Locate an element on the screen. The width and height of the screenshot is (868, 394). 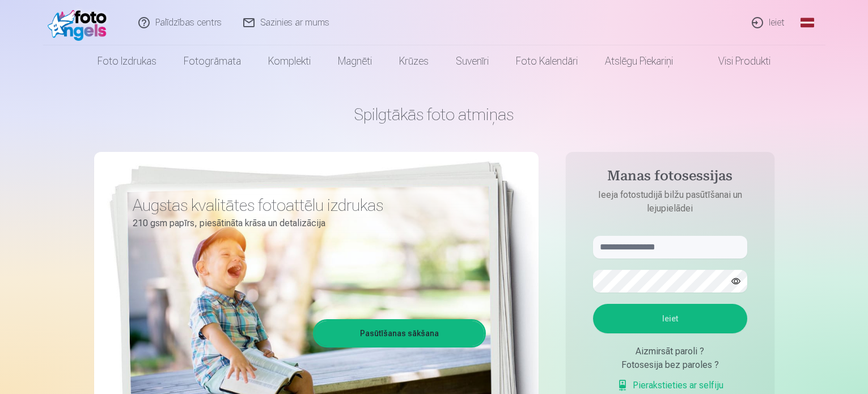
a: Visi produkti is located at coordinates (736, 61).